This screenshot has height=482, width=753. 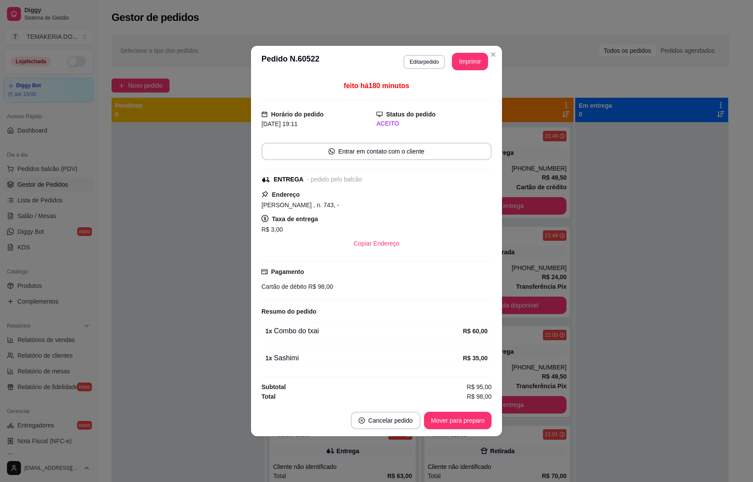 I want to click on strong: Status do pedido, so click(x=411, y=114).